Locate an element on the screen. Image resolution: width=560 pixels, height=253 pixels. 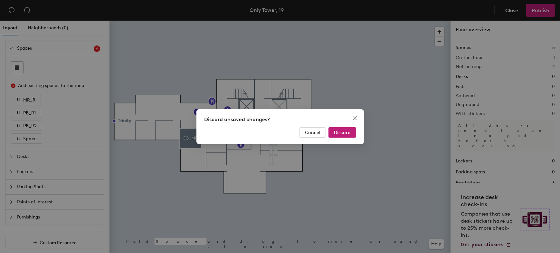
span: Cancel is located at coordinates (313, 132).